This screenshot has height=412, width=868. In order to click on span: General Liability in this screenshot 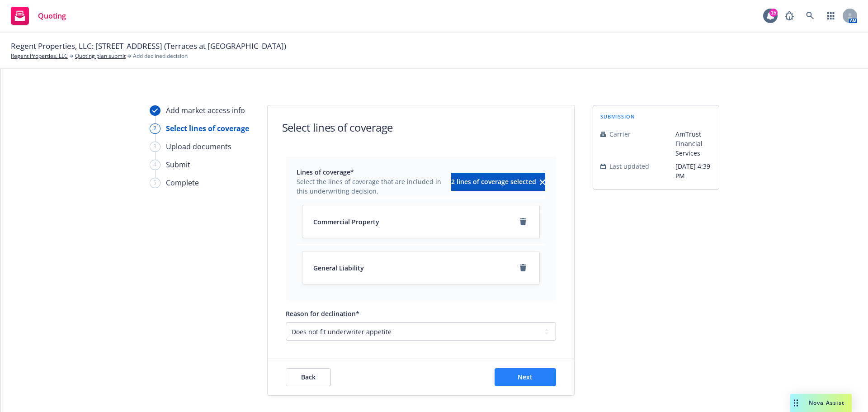, I will do `click(339, 267)`.